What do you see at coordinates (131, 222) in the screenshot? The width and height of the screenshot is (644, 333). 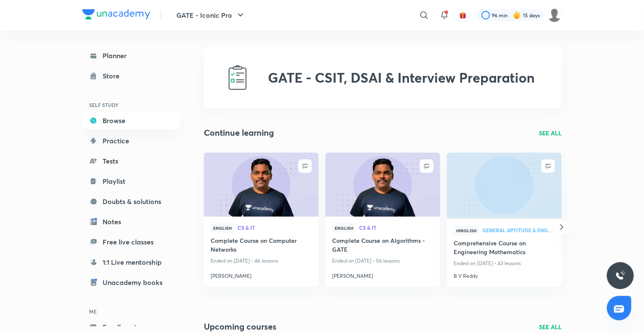 I see `a: Notes` at bounding box center [131, 222].